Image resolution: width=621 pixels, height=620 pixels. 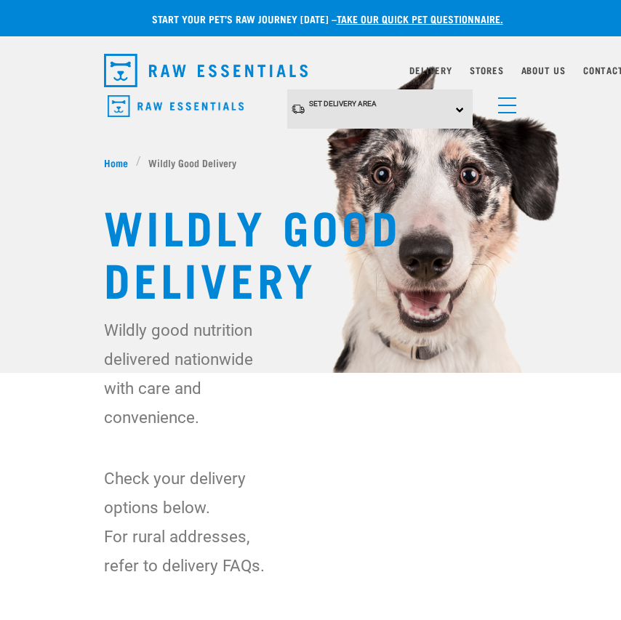 I want to click on span: Set Delivery Area, so click(x=342, y=103).